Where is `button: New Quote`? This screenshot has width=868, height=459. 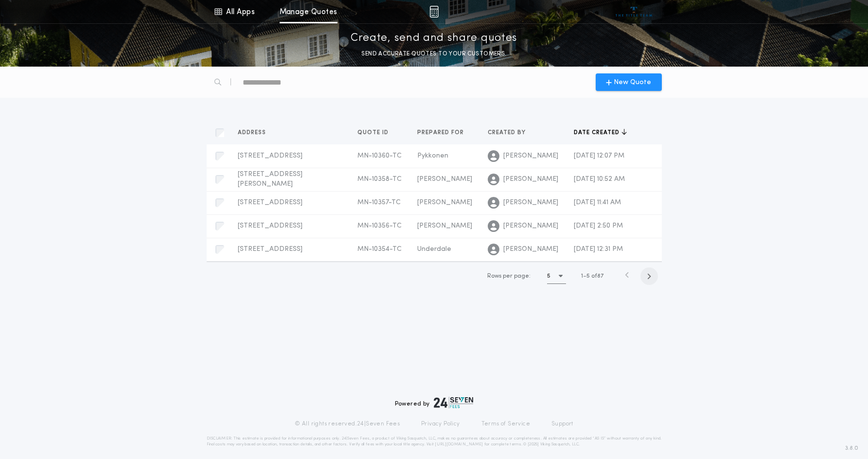 button: New Quote is located at coordinates (629, 82).